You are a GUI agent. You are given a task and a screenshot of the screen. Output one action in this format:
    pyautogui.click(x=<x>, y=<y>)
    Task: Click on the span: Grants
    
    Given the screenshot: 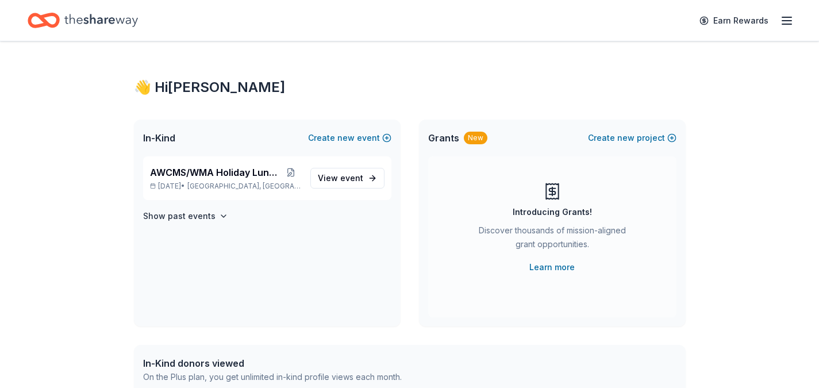 What is the action you would take?
    pyautogui.click(x=444, y=138)
    